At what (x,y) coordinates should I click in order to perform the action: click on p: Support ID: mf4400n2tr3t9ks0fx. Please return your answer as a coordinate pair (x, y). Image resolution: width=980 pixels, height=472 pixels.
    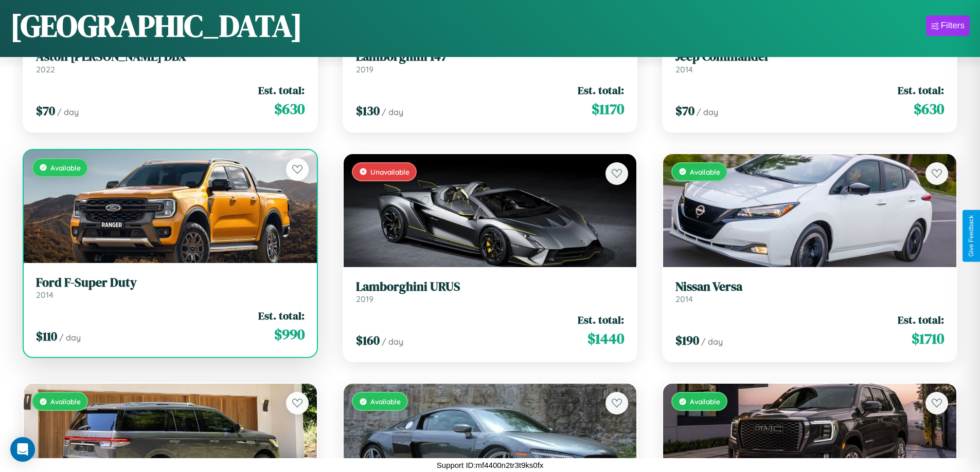
    Looking at the image, I should click on (490, 465).